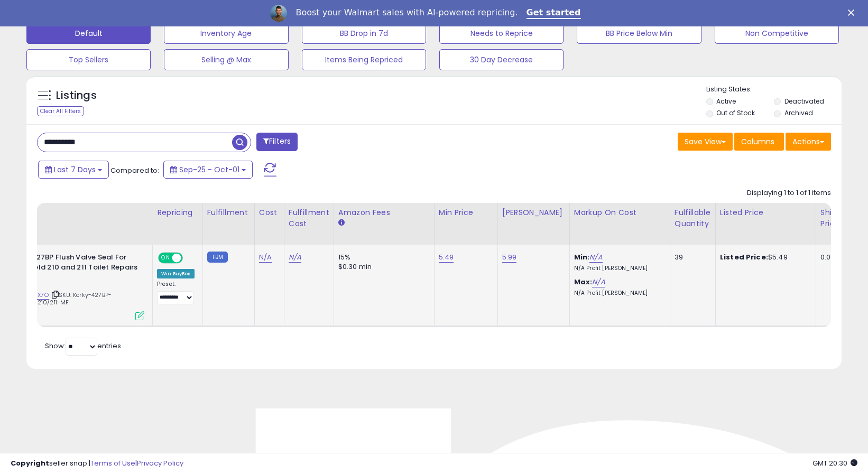 The width and height of the screenshot is (868, 474). I want to click on button: BB Price Below Min, so click(639, 33).